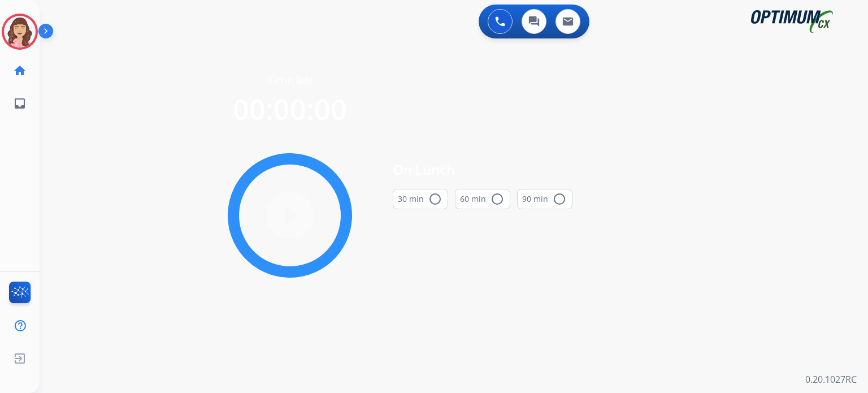 The height and width of the screenshot is (393, 868). Describe the element at coordinates (290, 80) in the screenshot. I see `span: Time left` at that location.